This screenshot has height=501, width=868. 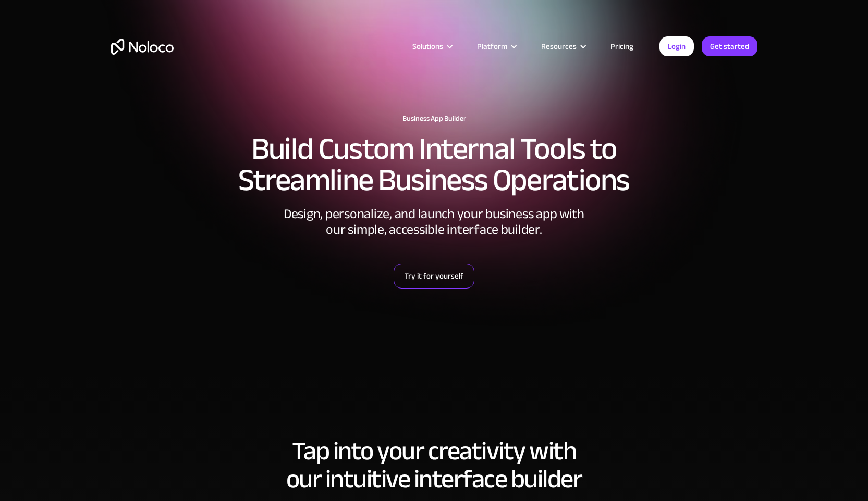 I want to click on h1: Business App Builder, so click(x=434, y=119).